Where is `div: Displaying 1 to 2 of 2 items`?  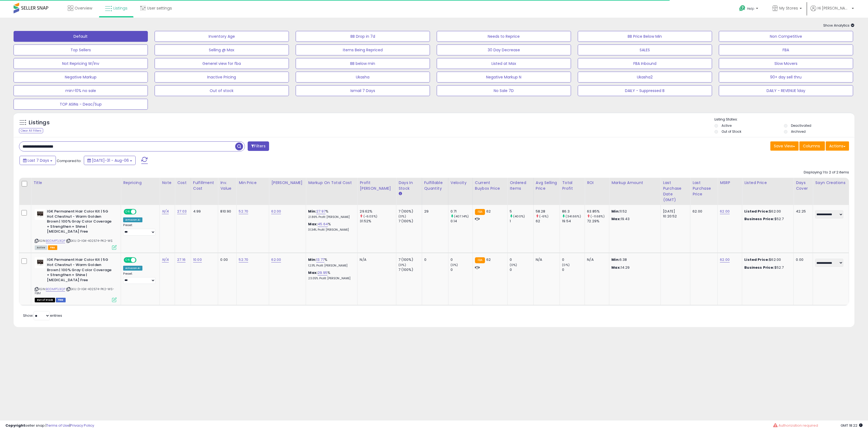 div: Displaying 1 to 2 of 2 items is located at coordinates (827, 172).